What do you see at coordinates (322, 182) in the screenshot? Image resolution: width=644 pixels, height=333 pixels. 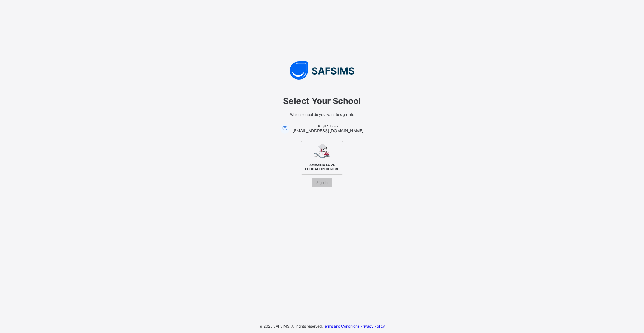 I see `span: Sign In` at bounding box center [322, 182].